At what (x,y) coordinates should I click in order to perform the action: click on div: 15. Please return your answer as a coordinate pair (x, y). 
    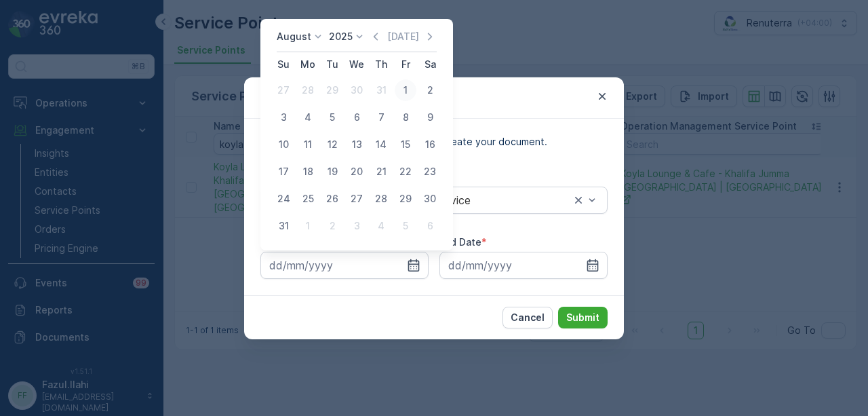
    Looking at the image, I should click on (406, 144).